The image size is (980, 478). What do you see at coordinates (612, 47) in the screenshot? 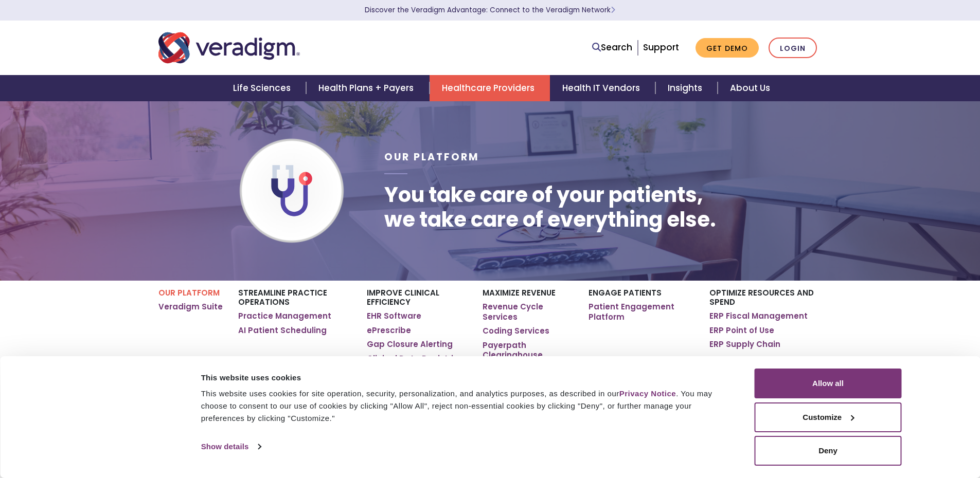
I see `a: Search` at bounding box center [612, 47].